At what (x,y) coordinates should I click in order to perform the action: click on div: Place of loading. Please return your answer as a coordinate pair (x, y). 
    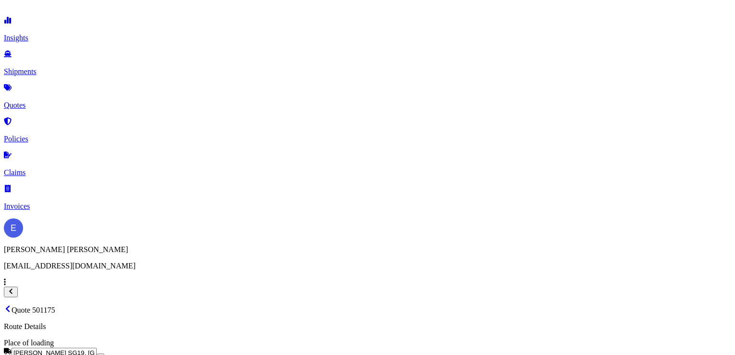
    Looking at the image, I should click on (367, 343).